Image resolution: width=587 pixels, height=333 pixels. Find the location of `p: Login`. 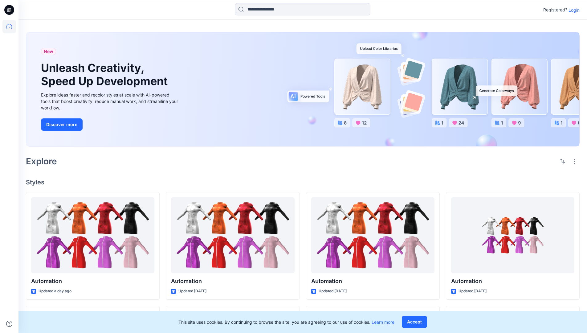

p: Login is located at coordinates (574, 10).